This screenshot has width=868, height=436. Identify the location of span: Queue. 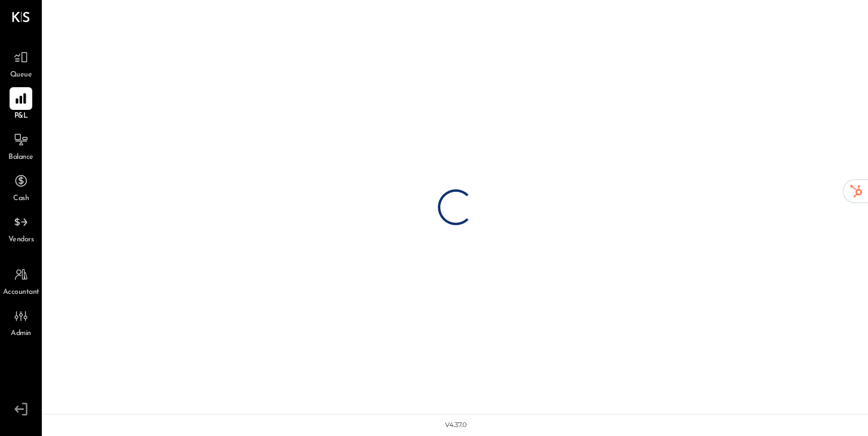
(21, 75).